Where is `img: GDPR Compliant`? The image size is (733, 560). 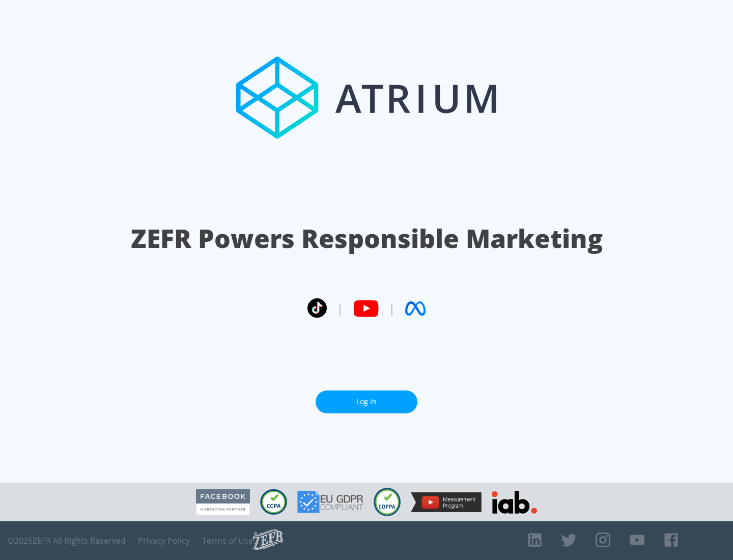
img: GDPR Compliant is located at coordinates (331, 502).